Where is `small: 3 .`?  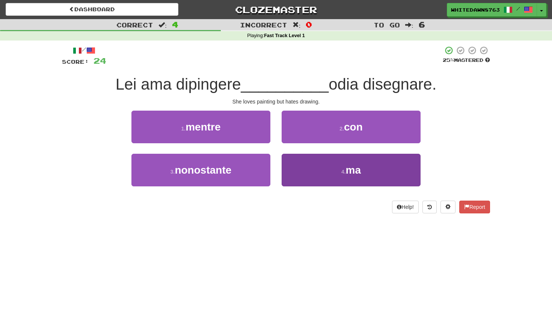
small: 3 . is located at coordinates (173, 172).